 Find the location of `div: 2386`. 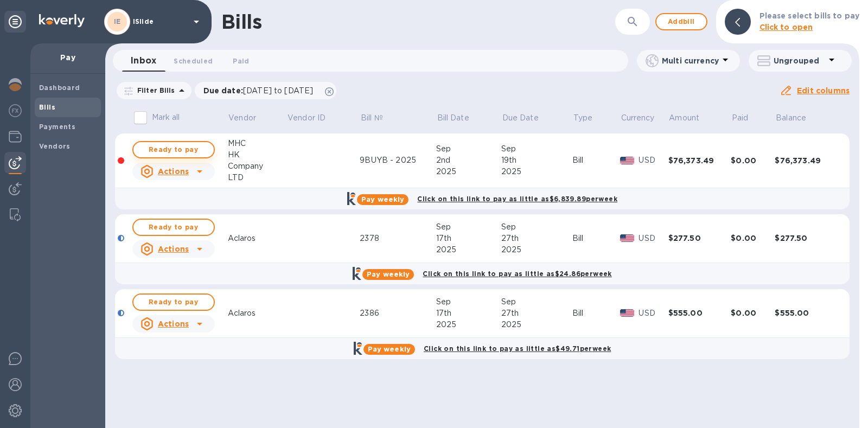

div: 2386 is located at coordinates (398, 313).